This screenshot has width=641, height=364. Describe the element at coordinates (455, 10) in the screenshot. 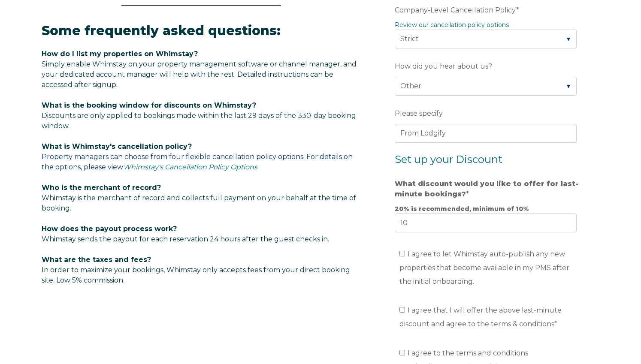

I see `span: Company-Level Cancellation Policy` at that location.